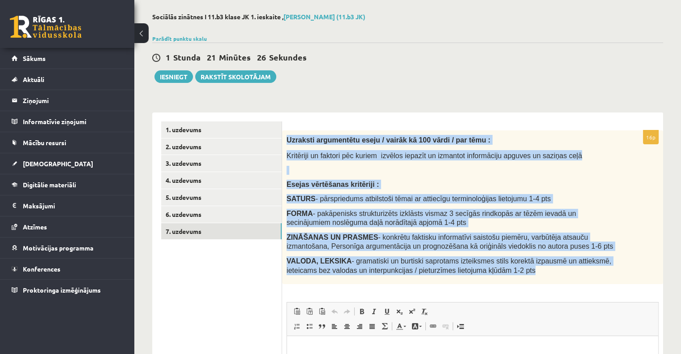  Describe the element at coordinates (301, 198) in the screenshot. I see `strong: SATURS` at that location.